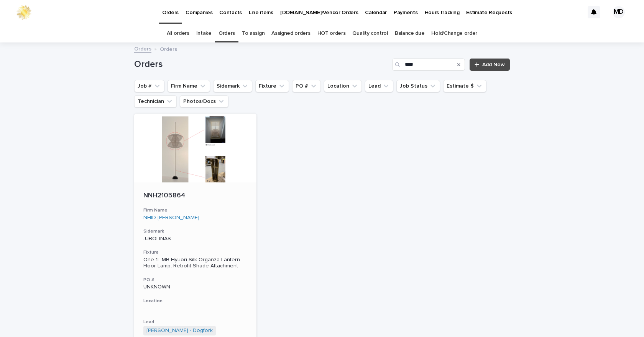 The height and width of the screenshot is (337, 644). Describe the element at coordinates (188, 86) in the screenshot. I see `button: Firm Name` at that location.